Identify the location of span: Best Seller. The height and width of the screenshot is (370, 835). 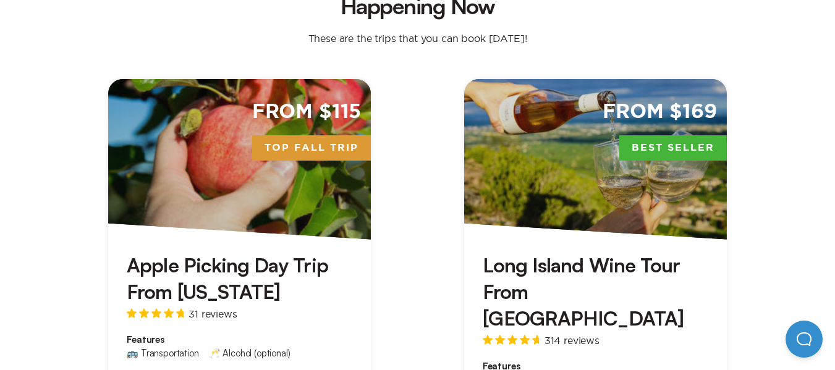
(673, 148).